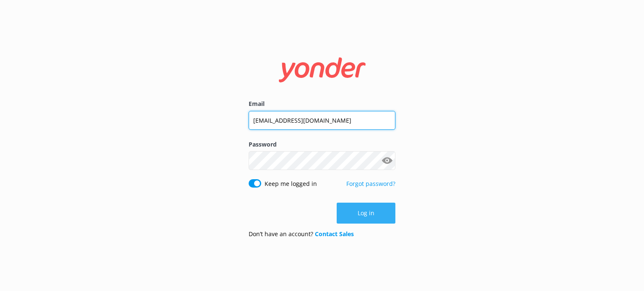 This screenshot has width=644, height=291. What do you see at coordinates (366, 213) in the screenshot?
I see `button: Log in` at bounding box center [366, 213].